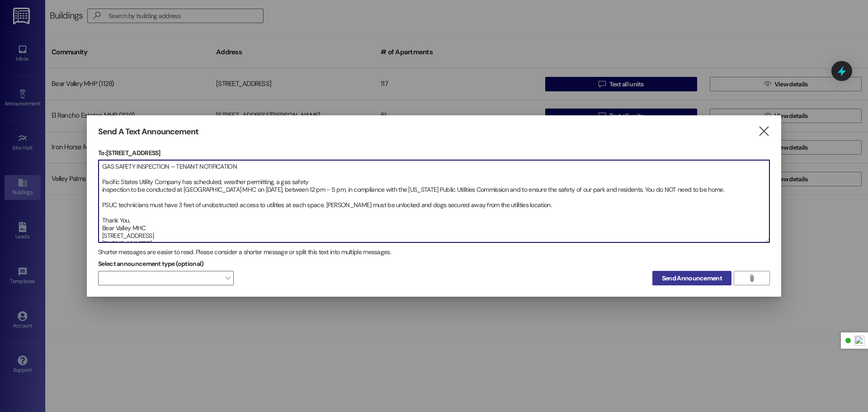 The width and height of the screenshot is (868, 412). Describe the element at coordinates (434, 201) in the screenshot. I see `textarea: GAS SAFETY INSPECTION – TENANT NOTIFICATION Pacific States Utility Company has scheduled, weather...` at that location.